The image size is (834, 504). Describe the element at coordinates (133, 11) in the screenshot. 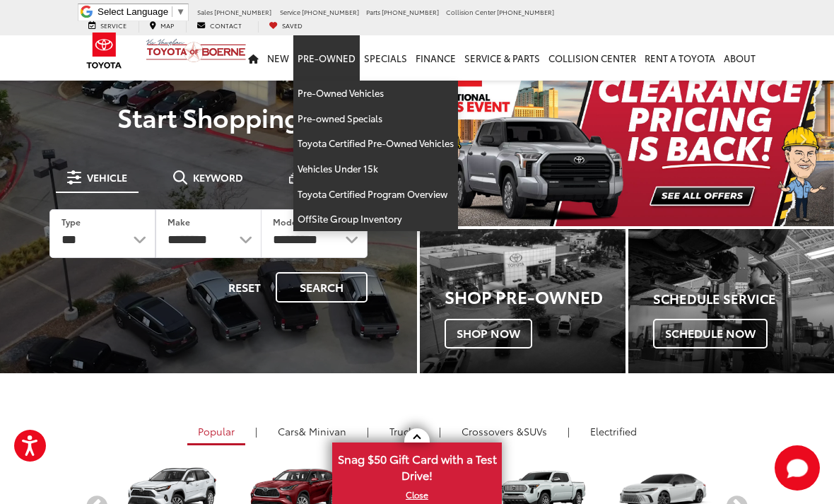

I see `span: Select Language` at that location.